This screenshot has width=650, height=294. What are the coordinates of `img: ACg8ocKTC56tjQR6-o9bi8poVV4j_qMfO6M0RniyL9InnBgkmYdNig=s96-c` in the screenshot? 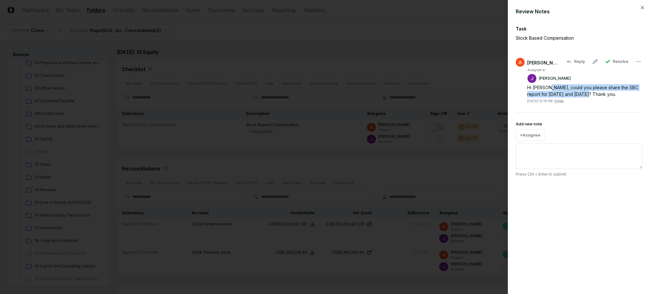 It's located at (532, 78).